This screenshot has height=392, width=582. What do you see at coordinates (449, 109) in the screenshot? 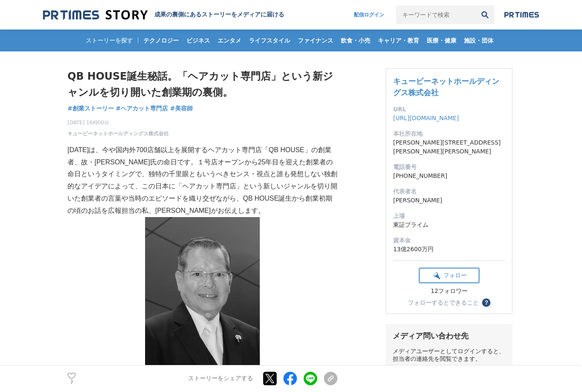
I see `dt: URL` at bounding box center [449, 109].